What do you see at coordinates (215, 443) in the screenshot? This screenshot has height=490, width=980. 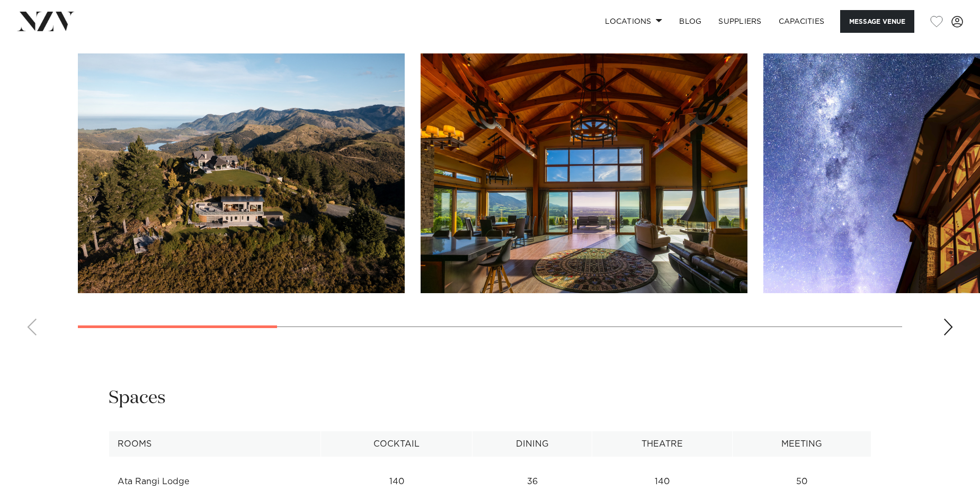 I see `th: Rooms` at bounding box center [215, 443].